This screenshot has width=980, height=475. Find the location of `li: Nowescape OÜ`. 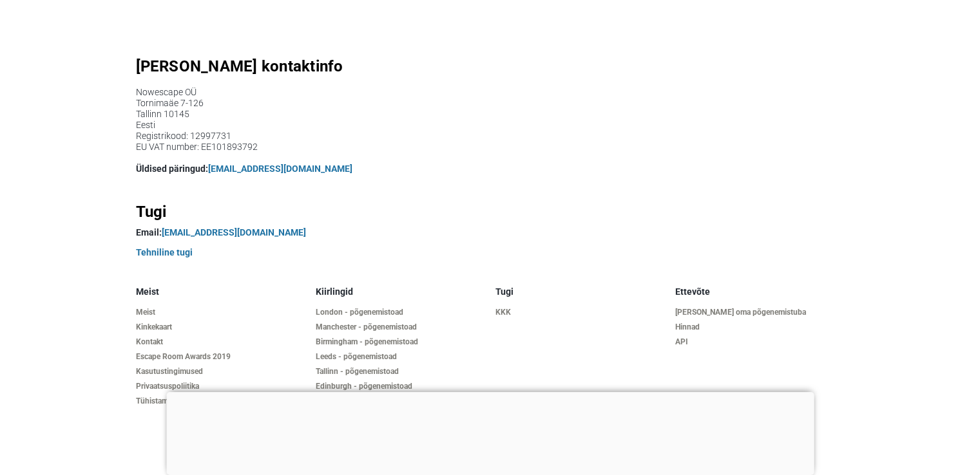

li: Nowescape OÜ is located at coordinates (490, 92).